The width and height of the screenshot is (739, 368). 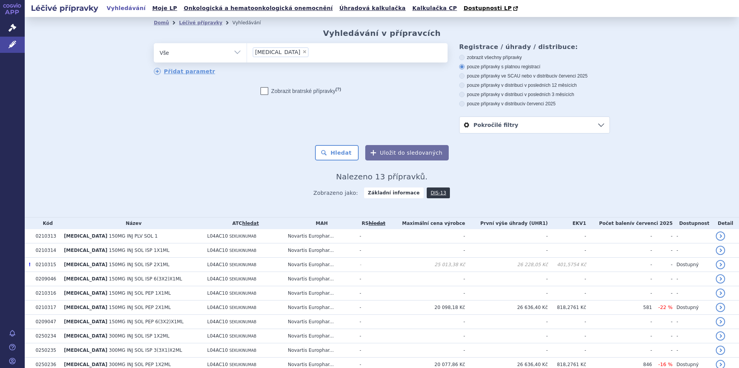 I want to click on td: 0250234, so click(x=46, y=336).